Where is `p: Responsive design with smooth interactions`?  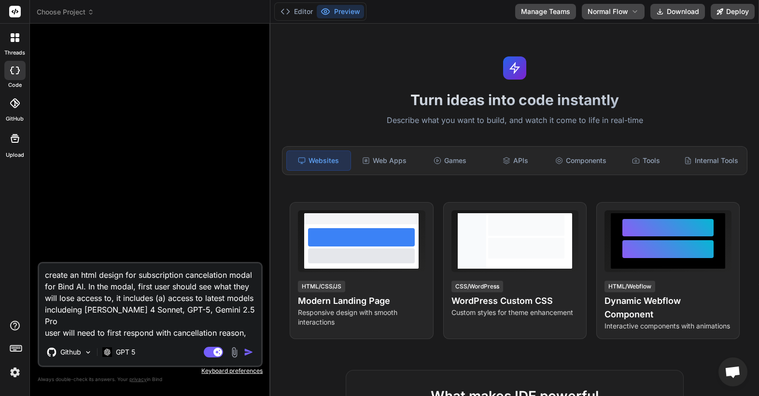 p: Responsive design with smooth interactions is located at coordinates (361, 318).